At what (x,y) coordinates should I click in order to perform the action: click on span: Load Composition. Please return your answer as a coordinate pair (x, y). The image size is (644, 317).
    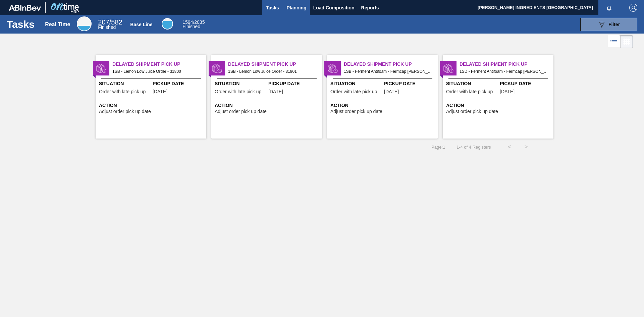
    Looking at the image, I should click on (334, 7).